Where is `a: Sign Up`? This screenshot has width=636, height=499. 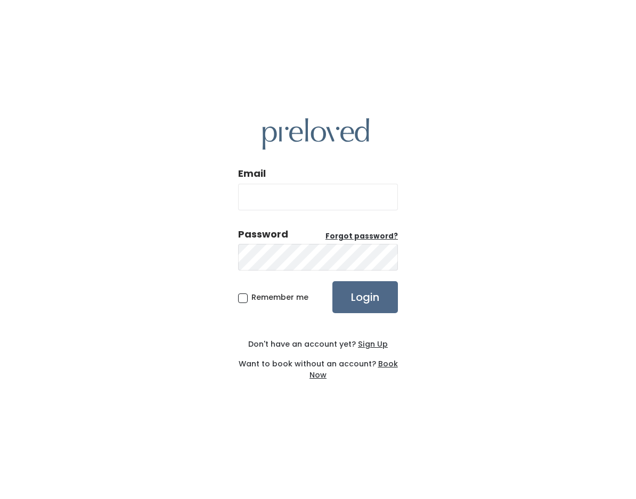
a: Sign Up is located at coordinates (372, 344).